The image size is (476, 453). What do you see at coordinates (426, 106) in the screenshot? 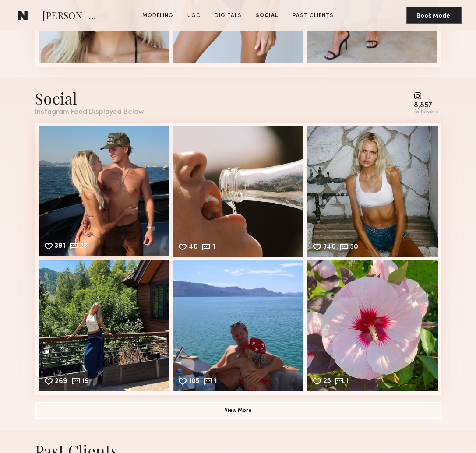
I see `div: 8,857` at bounding box center [426, 106].